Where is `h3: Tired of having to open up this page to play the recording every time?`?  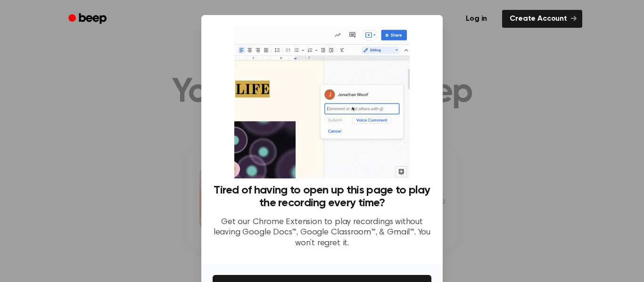 h3: Tired of having to open up this page to play the recording every time? is located at coordinates (322, 197).